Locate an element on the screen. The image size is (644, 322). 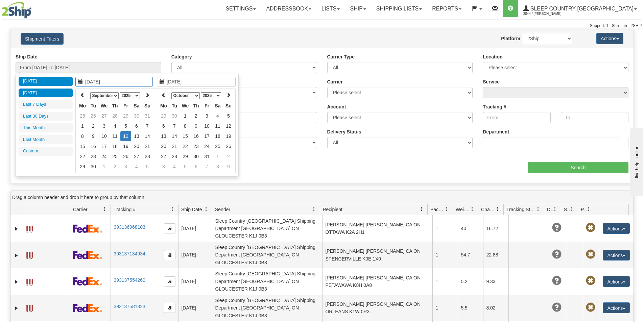
td: 40 is located at coordinates (470, 229).